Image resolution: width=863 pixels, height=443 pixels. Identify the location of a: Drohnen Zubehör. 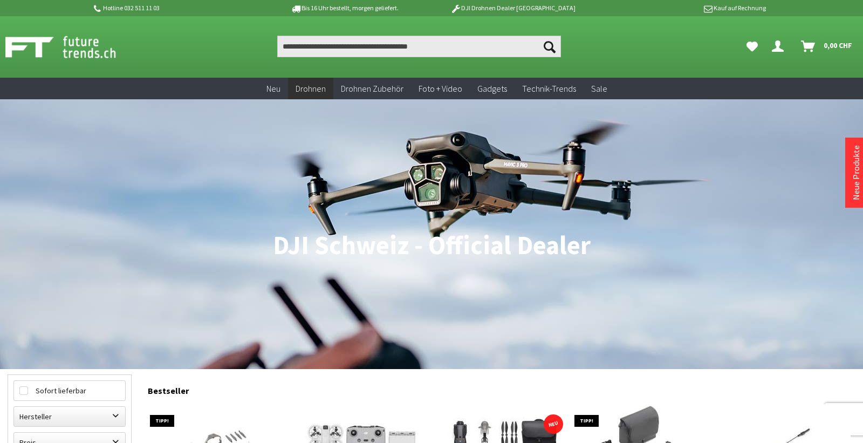
(372, 88).